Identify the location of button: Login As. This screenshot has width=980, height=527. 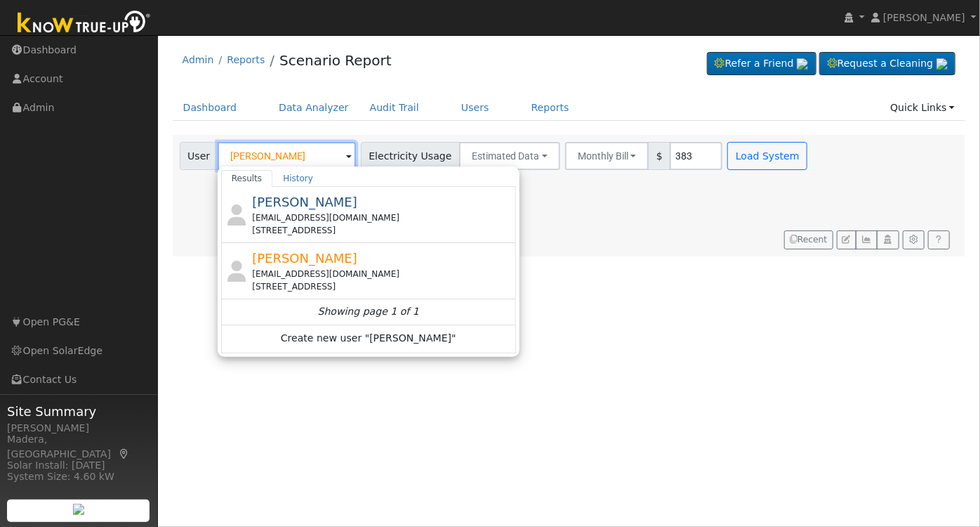
(887, 240).